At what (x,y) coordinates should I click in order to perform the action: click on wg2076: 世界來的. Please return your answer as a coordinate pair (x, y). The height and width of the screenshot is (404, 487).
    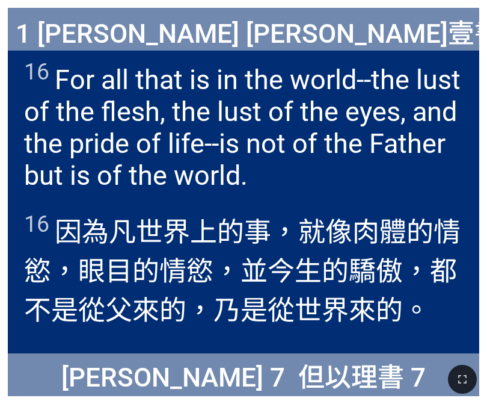
    Looking at the image, I should click on (362, 310).